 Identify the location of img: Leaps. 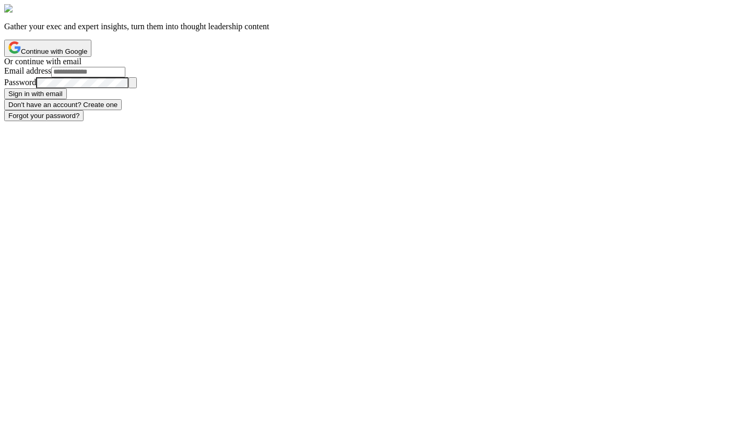
(18, 9).